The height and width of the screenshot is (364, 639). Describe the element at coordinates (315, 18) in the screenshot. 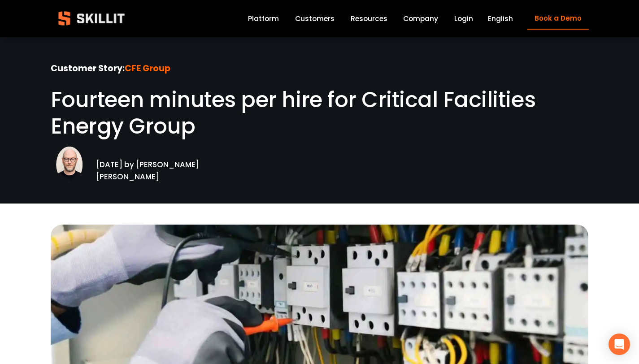

I see `a: Customers` at that location.